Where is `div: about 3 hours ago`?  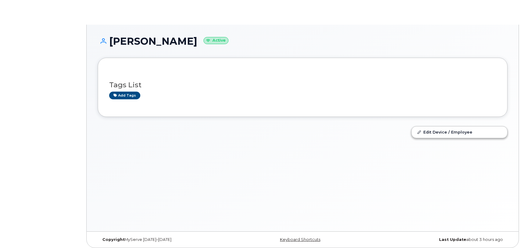 div: about 3 hours ago is located at coordinates (439, 240).